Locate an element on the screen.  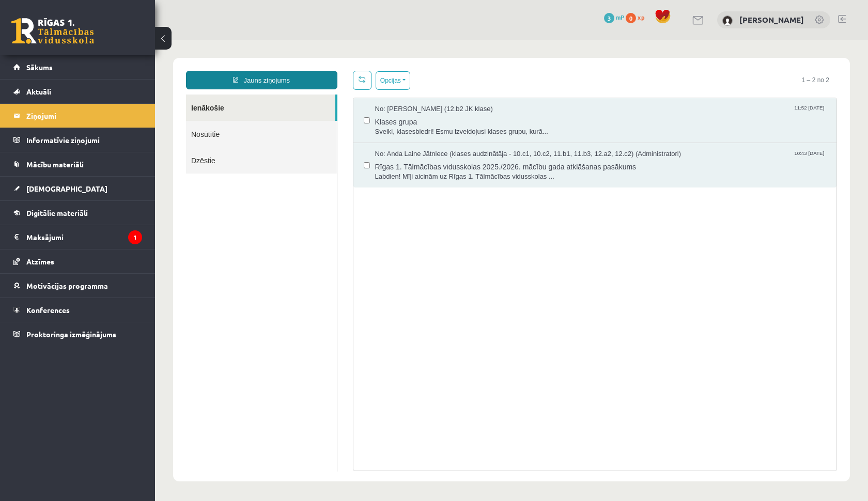
a: Konferences is located at coordinates (77, 310).